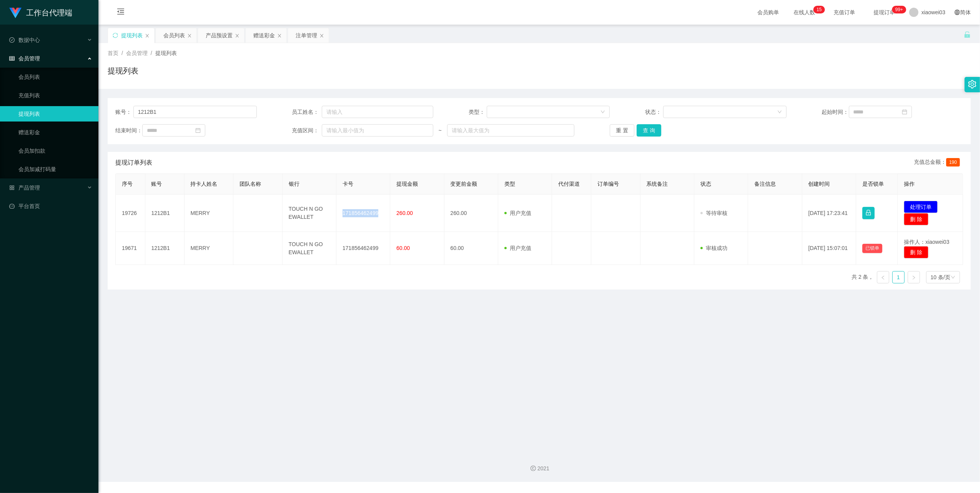 The image size is (980, 493). What do you see at coordinates (511, 131) in the screenshot?
I see `input: 请输入最大值为` at bounding box center [511, 131].